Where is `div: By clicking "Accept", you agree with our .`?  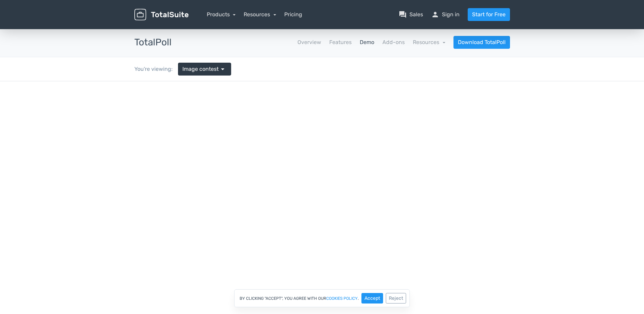
div: By clicking "Accept", you agree with our . is located at coordinates (322, 298).